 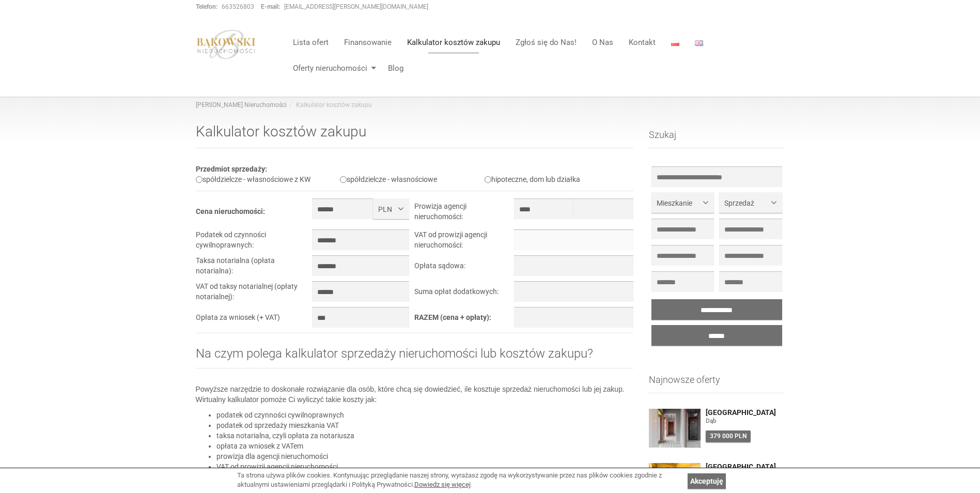 What do you see at coordinates (254, 294) in the screenshot?
I see `td: VAT od taksy notarialnej (opłaty notarialnej):` at bounding box center [254, 294].